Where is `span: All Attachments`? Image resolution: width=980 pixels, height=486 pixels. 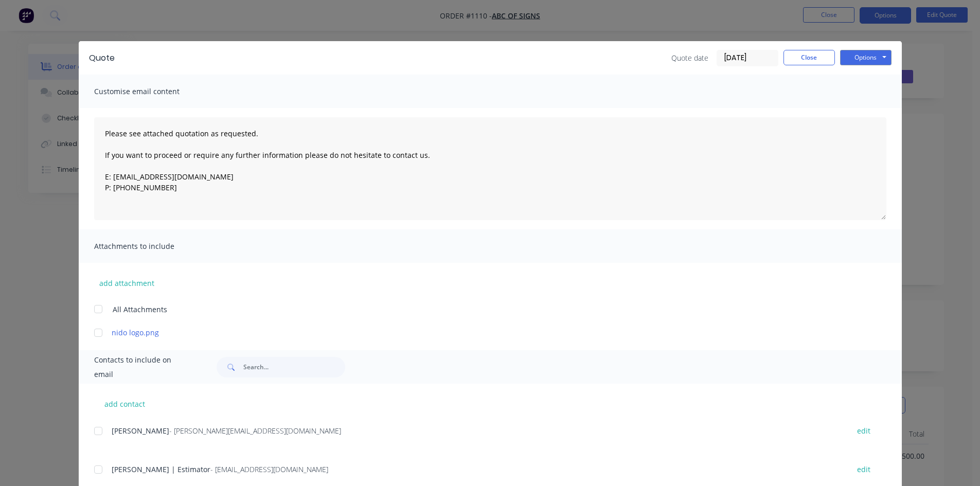 span: All Attachments is located at coordinates (140, 309).